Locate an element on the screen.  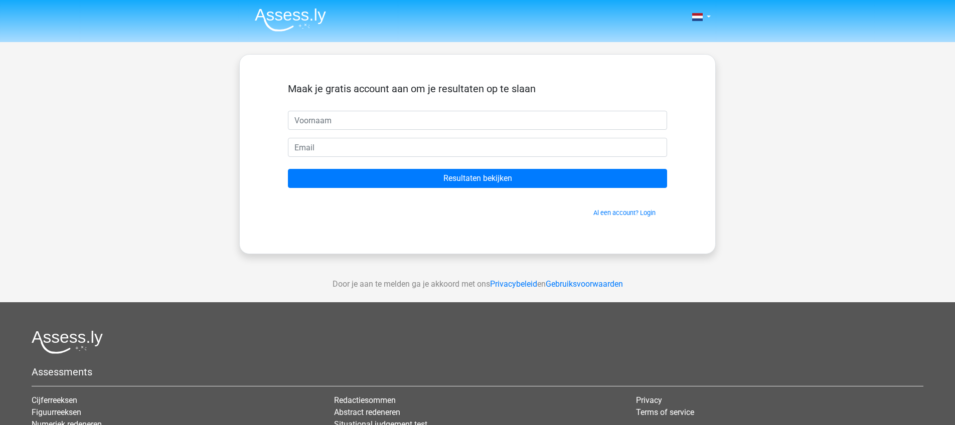
a: Privacybeleid is located at coordinates (514, 284).